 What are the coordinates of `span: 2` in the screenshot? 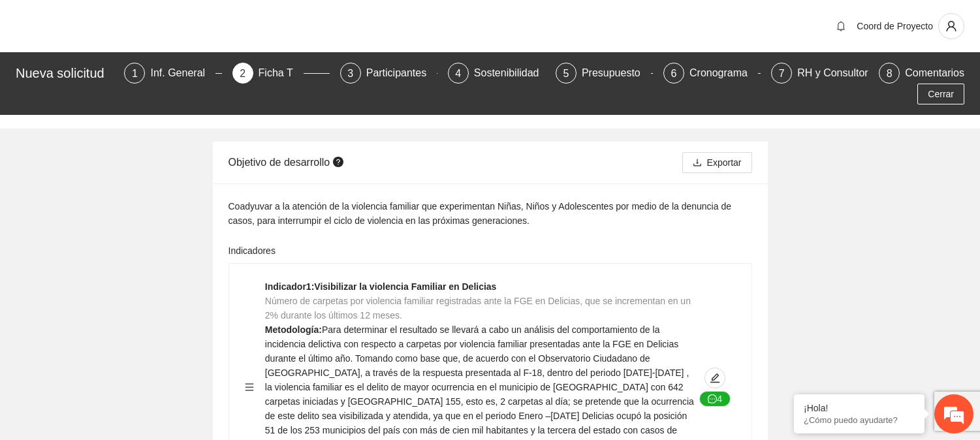 It's located at (242, 73).